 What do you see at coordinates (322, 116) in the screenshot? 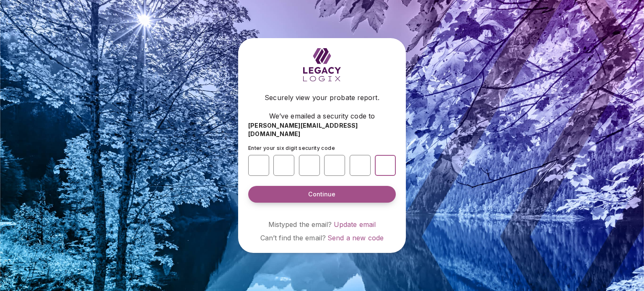
I see `span: We’ve emailed a security code to` at bounding box center [322, 116].